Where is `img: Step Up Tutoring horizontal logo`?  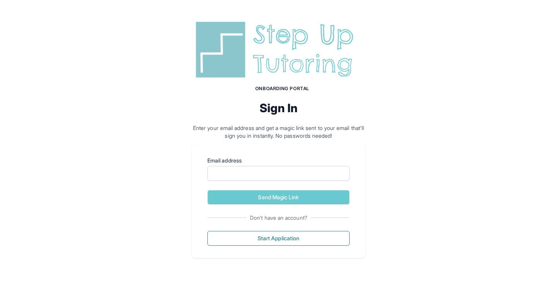 img: Step Up Tutoring horizontal logo is located at coordinates (279, 50).